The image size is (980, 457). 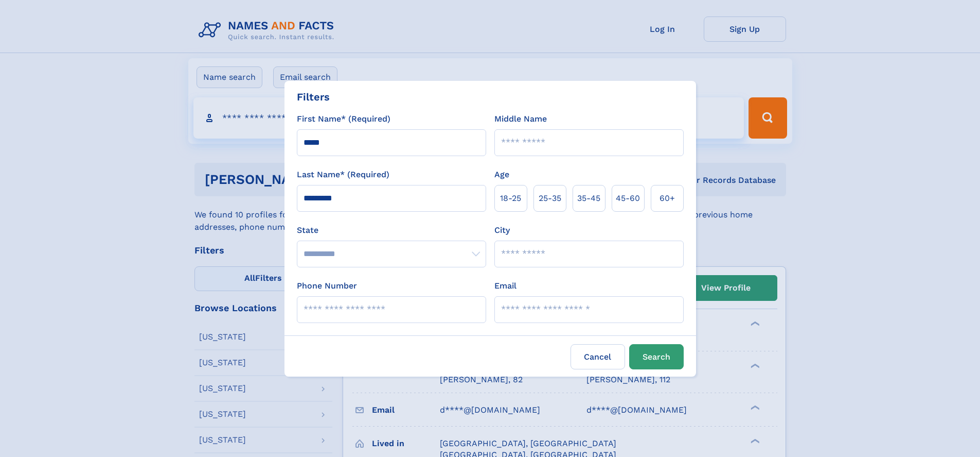 I want to click on span: 45‑60, so click(x=627, y=198).